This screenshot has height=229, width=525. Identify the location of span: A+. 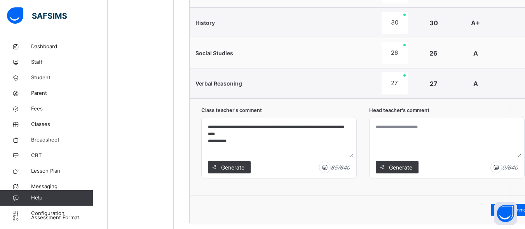
(476, 23).